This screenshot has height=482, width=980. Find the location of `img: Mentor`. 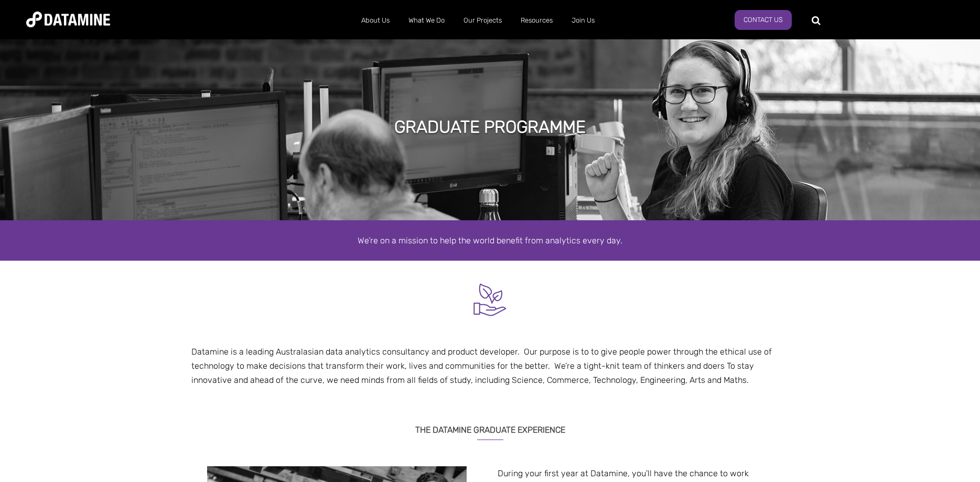

img: Mentor is located at coordinates (490, 299).